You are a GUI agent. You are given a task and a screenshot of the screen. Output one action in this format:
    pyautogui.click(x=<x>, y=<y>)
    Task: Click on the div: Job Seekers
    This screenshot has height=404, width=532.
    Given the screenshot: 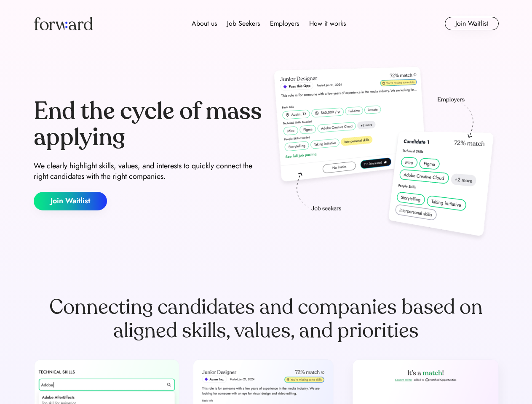 What is the action you would take?
    pyautogui.click(x=243, y=24)
    